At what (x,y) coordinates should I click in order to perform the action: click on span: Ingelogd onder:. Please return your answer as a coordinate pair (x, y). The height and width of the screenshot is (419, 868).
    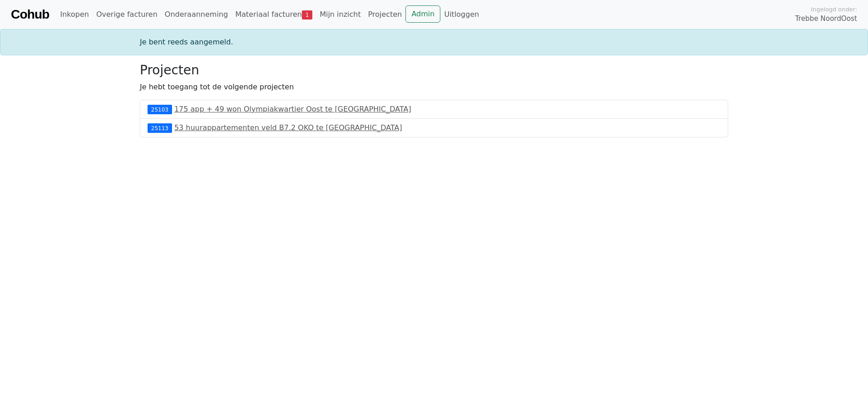
    Looking at the image, I should click on (834, 9).